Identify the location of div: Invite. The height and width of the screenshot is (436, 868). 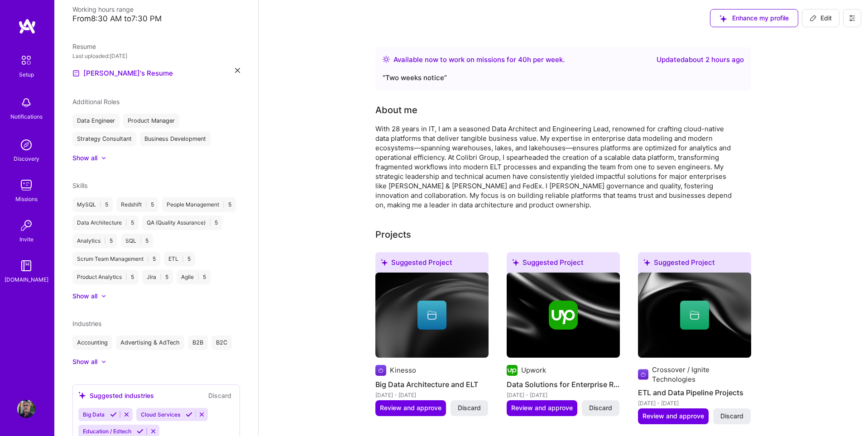
(26, 239).